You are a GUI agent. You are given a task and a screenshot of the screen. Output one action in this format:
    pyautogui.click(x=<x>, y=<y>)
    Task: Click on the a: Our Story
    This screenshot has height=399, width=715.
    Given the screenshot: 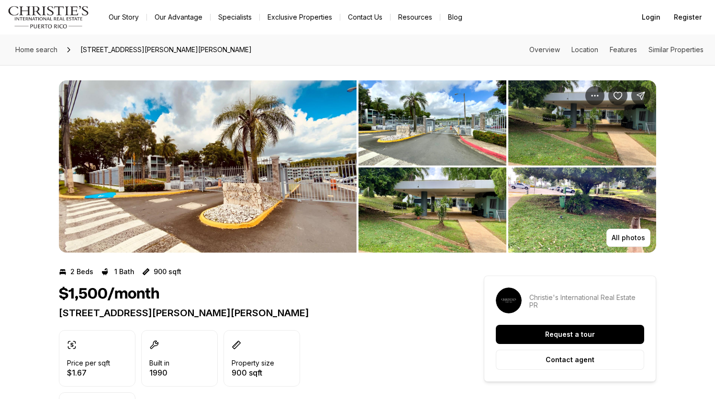 What is the action you would take?
    pyautogui.click(x=123, y=17)
    